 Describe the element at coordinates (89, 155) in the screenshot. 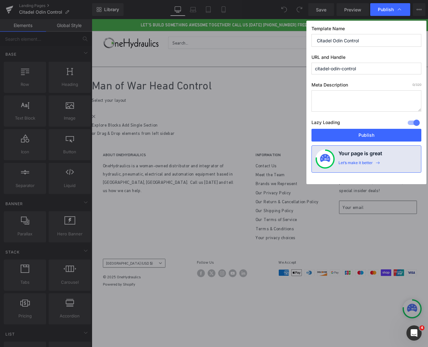

I see `button: About OneHydraulics` at that location.